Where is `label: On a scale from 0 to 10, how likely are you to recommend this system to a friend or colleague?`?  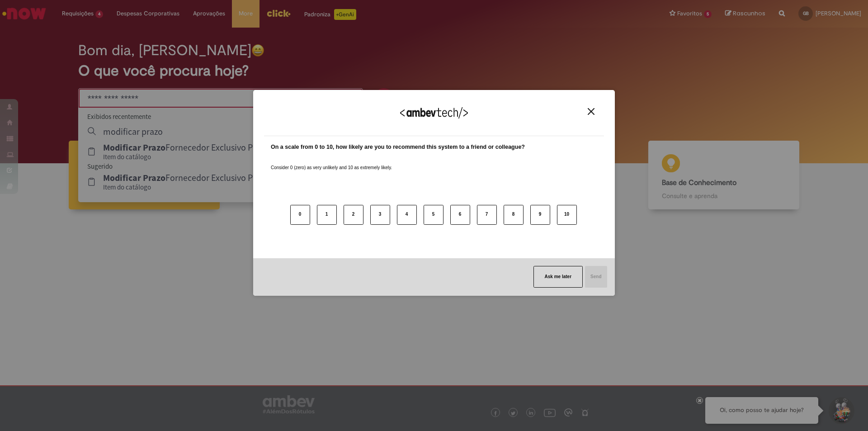
label: On a scale from 0 to 10, how likely are you to recommend this system to a friend or colleague? is located at coordinates (398, 147).